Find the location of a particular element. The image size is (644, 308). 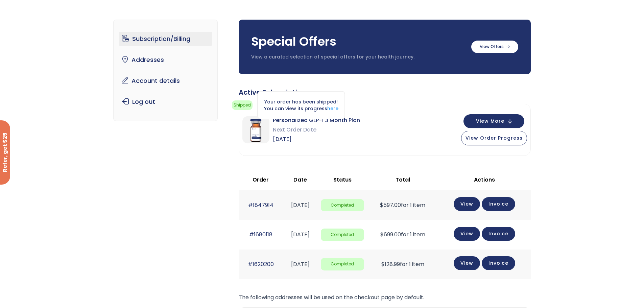

div: Your order has been shipped! You can view its progress is located at coordinates (301, 105).